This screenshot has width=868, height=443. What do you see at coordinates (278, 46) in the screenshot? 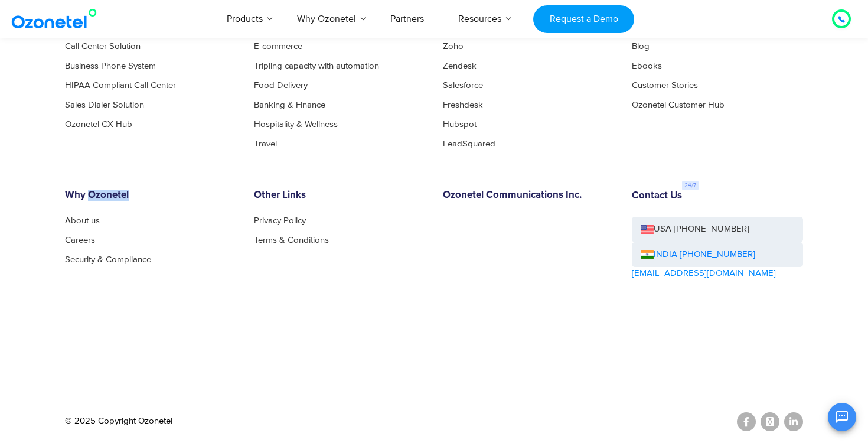
I see `a: E-commerce` at bounding box center [278, 46].